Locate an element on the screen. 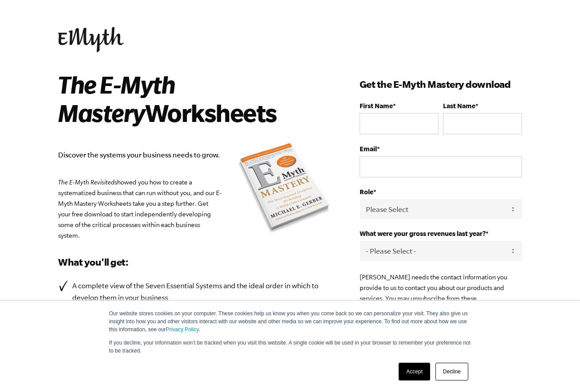  span: Role is located at coordinates (366, 192).